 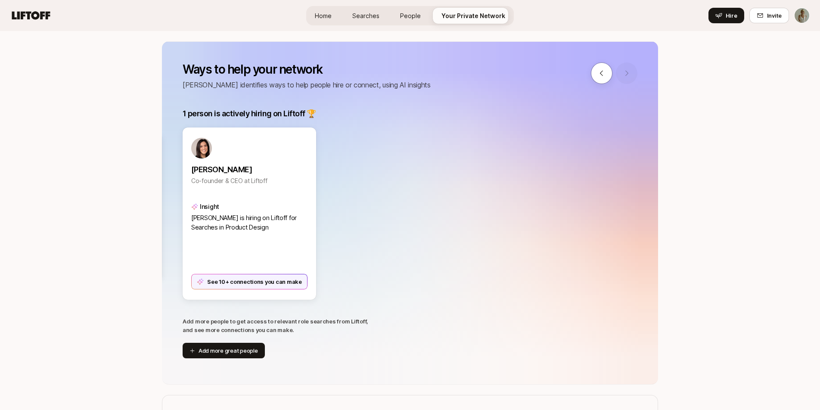 I want to click on p: Ways to help your network, so click(x=307, y=69).